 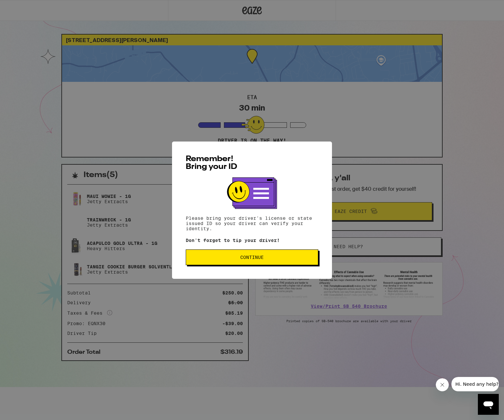 I want to click on p: Don't forget to tip your driver!, so click(x=252, y=240).